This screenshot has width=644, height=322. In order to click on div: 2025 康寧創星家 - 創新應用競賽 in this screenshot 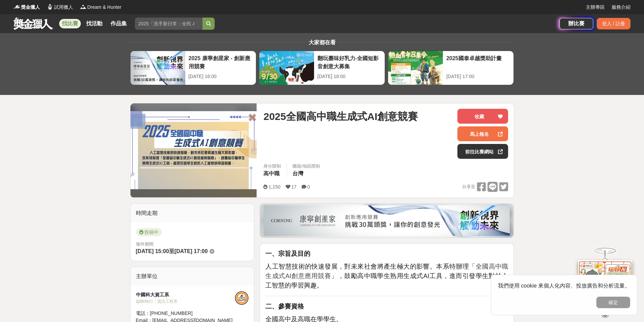, I will do `click(220, 62)`.